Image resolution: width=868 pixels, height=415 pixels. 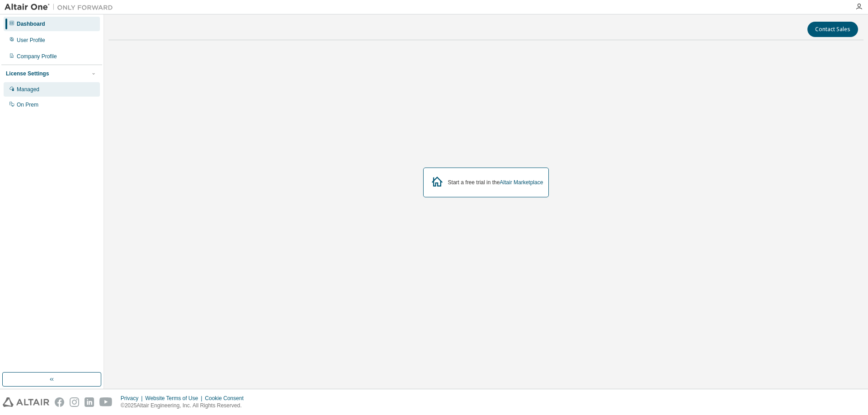 I want to click on div: Privacy, so click(x=133, y=398).